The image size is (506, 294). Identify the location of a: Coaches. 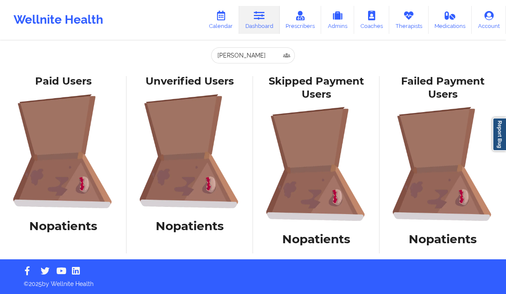
(372, 20).